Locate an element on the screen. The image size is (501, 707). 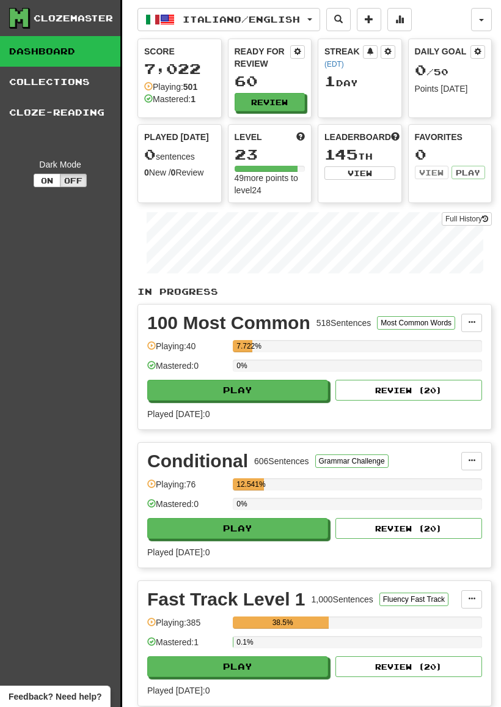
span: Score more points to level up is located at coordinates (301, 137).